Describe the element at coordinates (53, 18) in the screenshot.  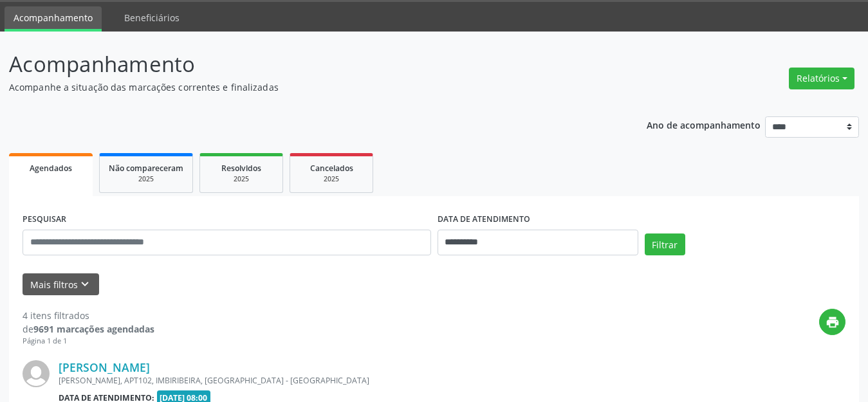
I see `a: Acompanhamento` at that location.